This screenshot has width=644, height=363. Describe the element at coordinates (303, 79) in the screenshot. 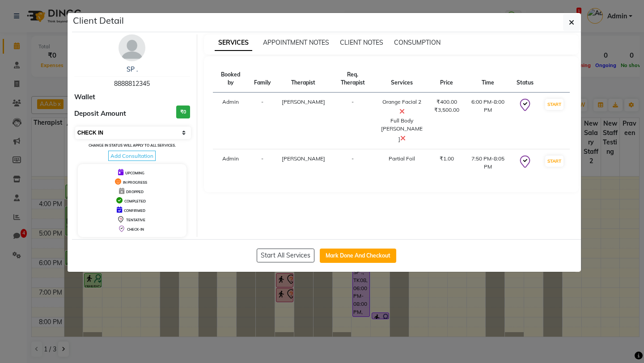

I see `th: Therapist` at that location.